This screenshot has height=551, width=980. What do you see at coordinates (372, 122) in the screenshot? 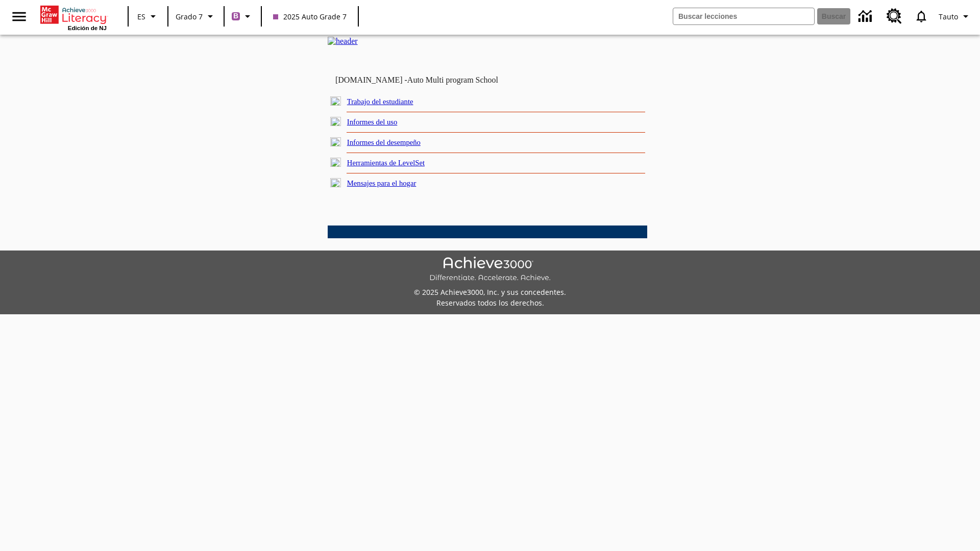
I see `a: Informes del uso` at bounding box center [372, 122].